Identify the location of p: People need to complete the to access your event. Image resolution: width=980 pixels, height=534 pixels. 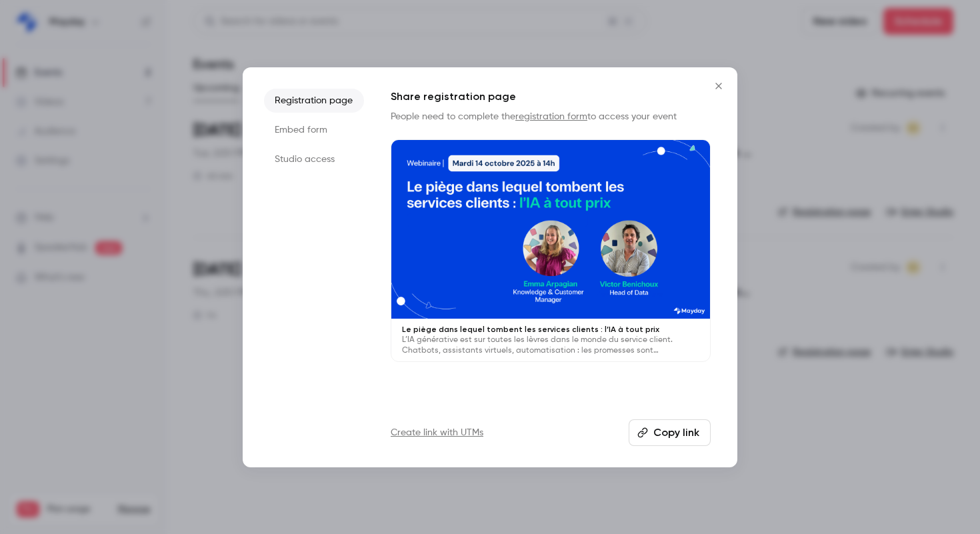
(550, 117).